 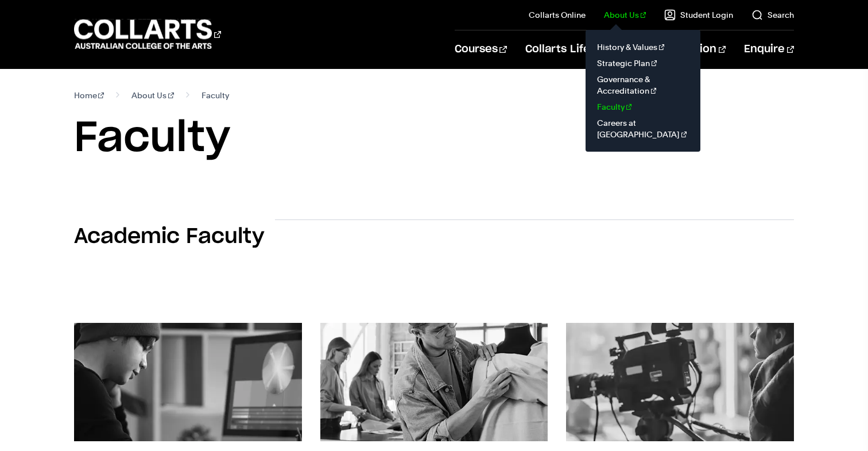 I want to click on span: Faculty, so click(x=215, y=95).